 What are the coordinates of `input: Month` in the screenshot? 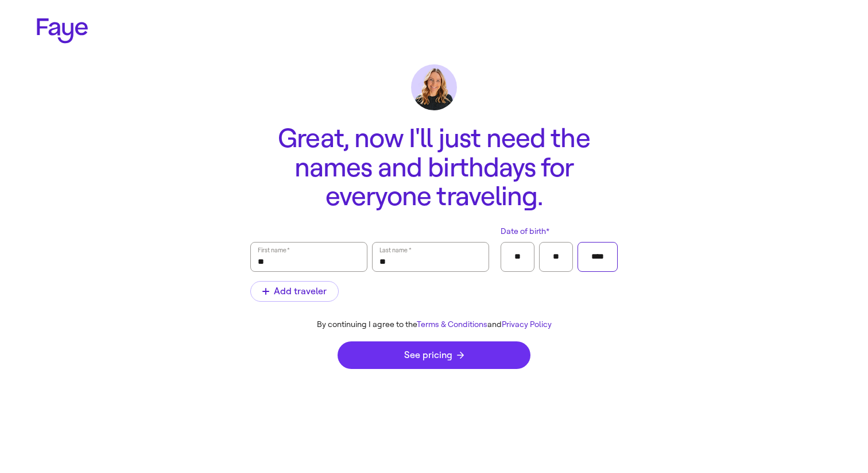 It's located at (517, 257).